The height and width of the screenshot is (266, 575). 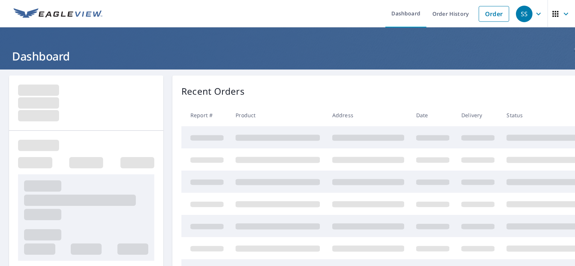 I want to click on img: EV Logo, so click(x=58, y=14).